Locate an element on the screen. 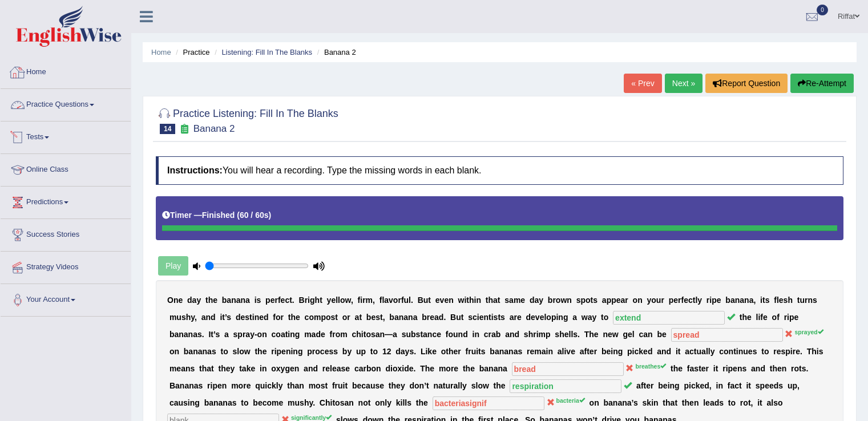  small: Banana 2 is located at coordinates (214, 128).